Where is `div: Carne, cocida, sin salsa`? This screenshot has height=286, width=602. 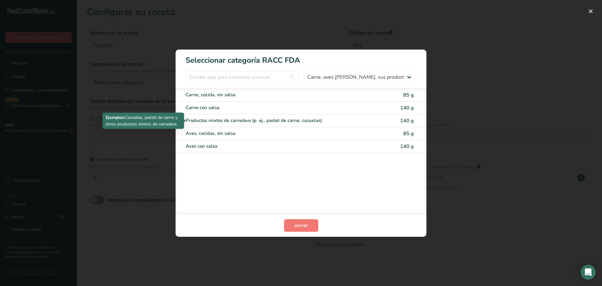
div: Carne, cocida, sin salsa is located at coordinates (275, 95).